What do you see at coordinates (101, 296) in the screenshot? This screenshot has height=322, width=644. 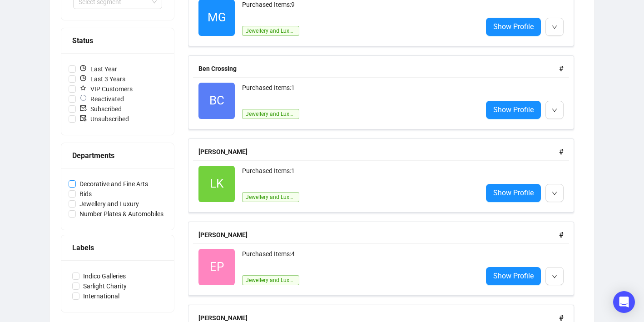 I see `span: International` at bounding box center [101, 296].